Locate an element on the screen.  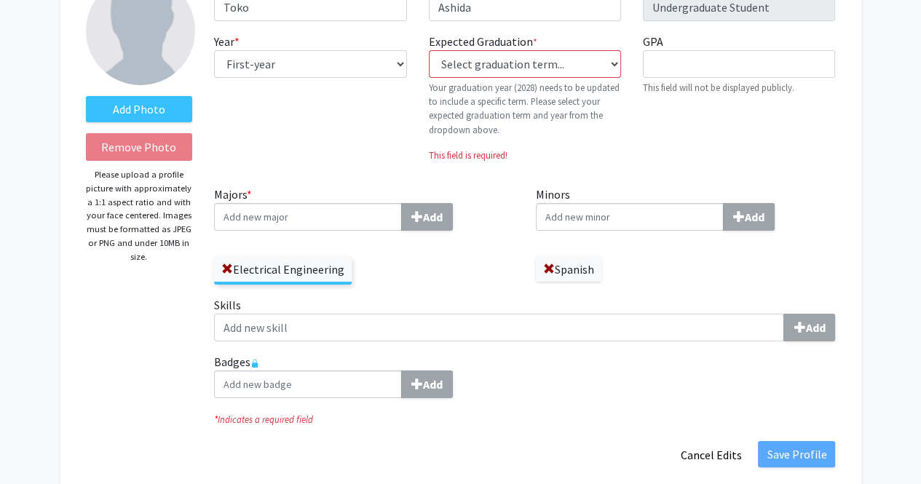
p: Please upload a profile picture with approximately a 1:1 aspect ratio and with your face centered... is located at coordinates (139, 215).